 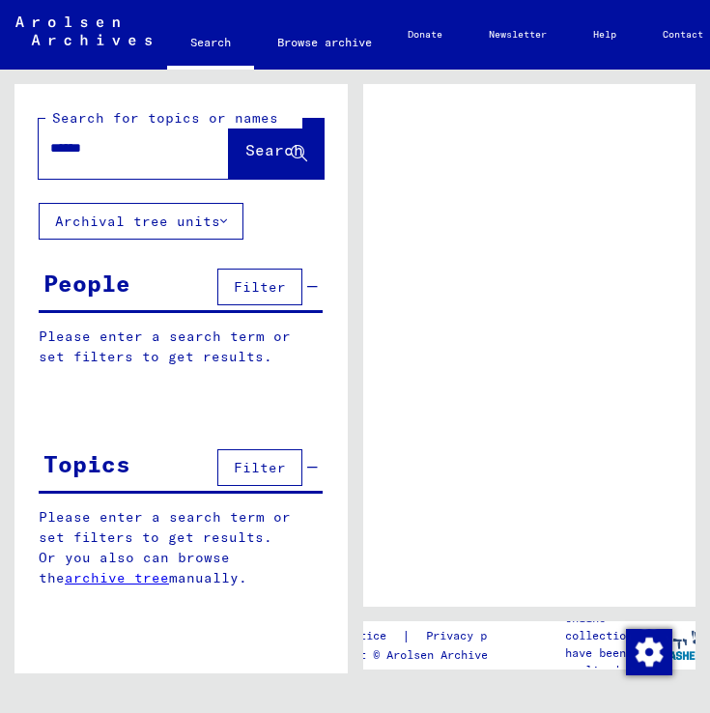 What do you see at coordinates (165, 118) in the screenshot?
I see `mat-label: Search for topics or names` at bounding box center [165, 118].